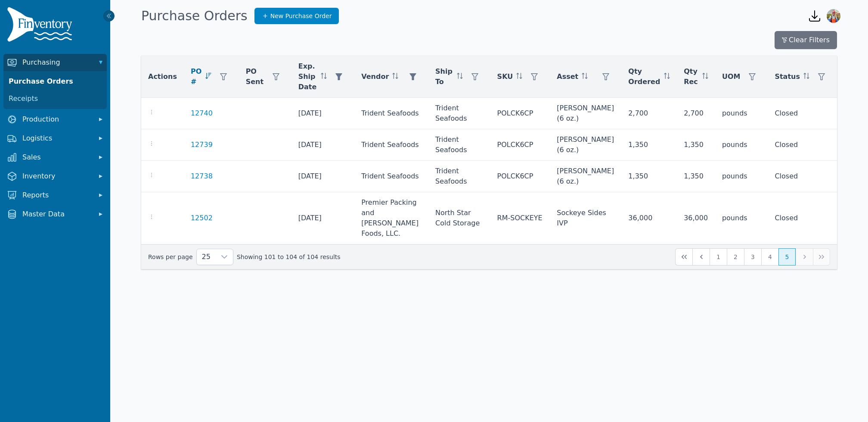  I want to click on button: Previous Page, so click(701, 257).